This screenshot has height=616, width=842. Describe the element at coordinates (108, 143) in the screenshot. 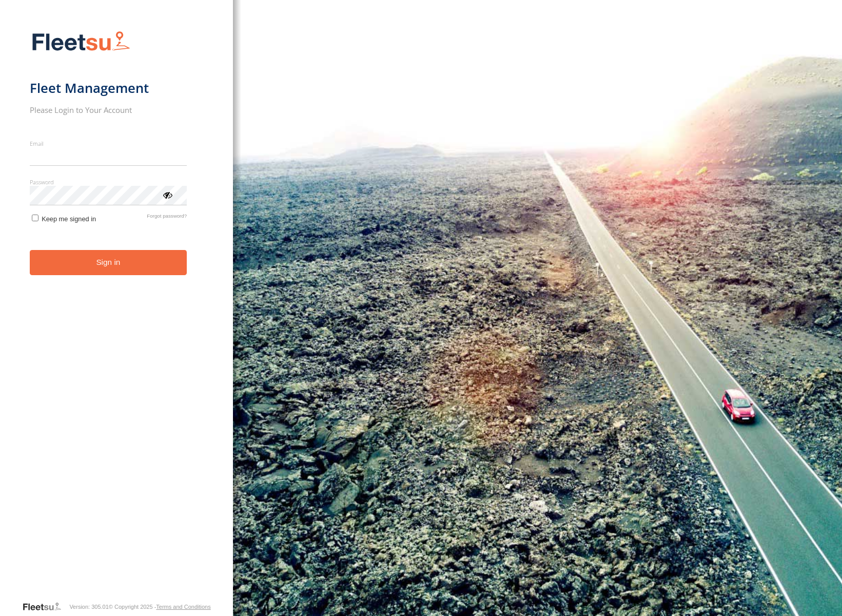

I see `label: Email` at that location.